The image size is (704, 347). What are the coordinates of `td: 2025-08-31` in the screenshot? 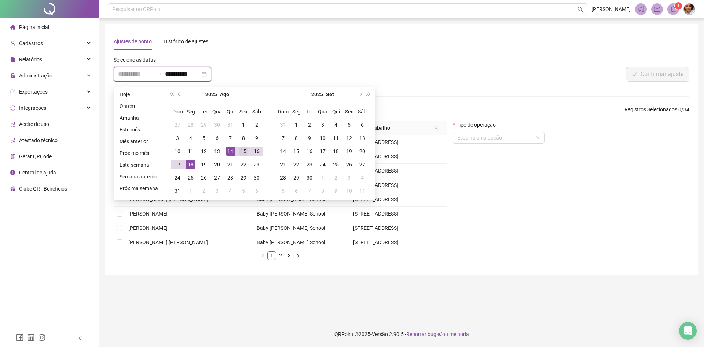 It's located at (178, 191).